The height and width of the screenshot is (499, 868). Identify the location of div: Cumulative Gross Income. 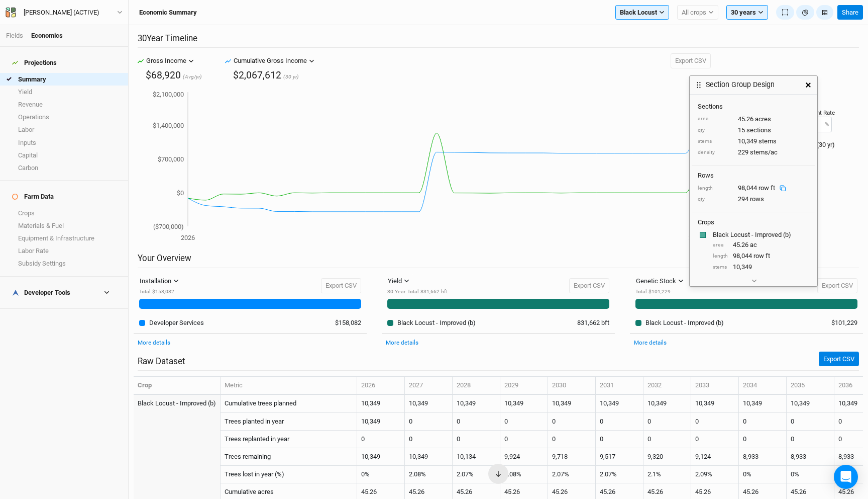
(270, 61).